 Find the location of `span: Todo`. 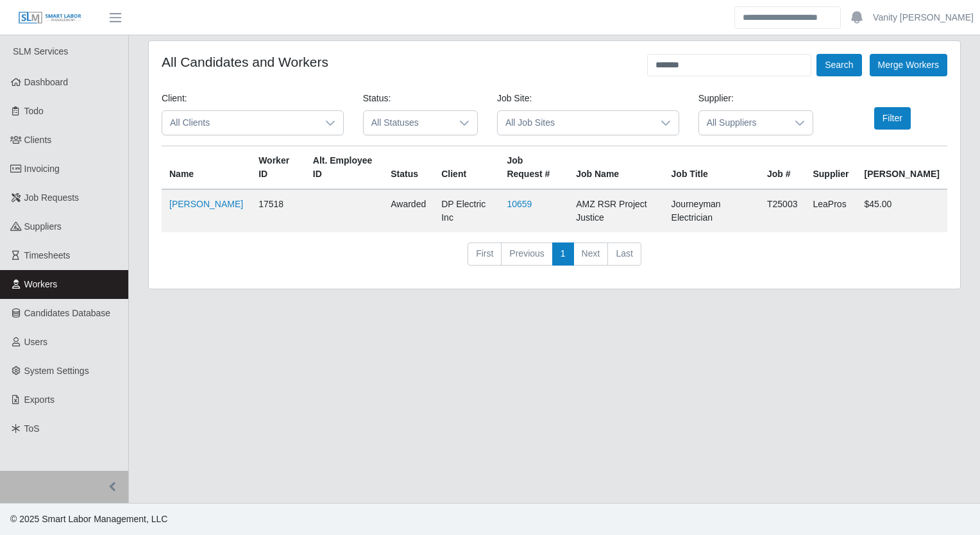

span: Todo is located at coordinates (34, 111).